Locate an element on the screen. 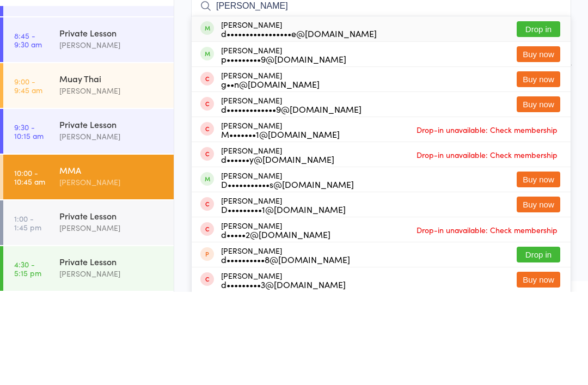 This screenshot has width=588, height=385. time: 9:00 - 9:45 am is located at coordinates (28, 179).